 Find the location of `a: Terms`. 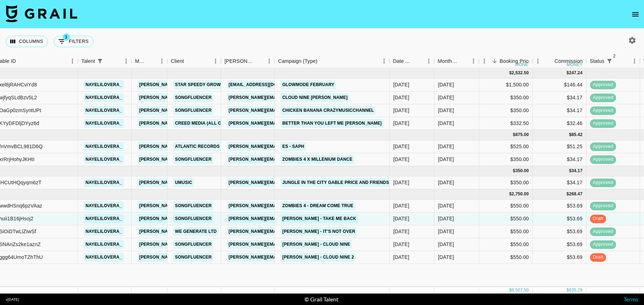

a: Terms is located at coordinates (630, 299).